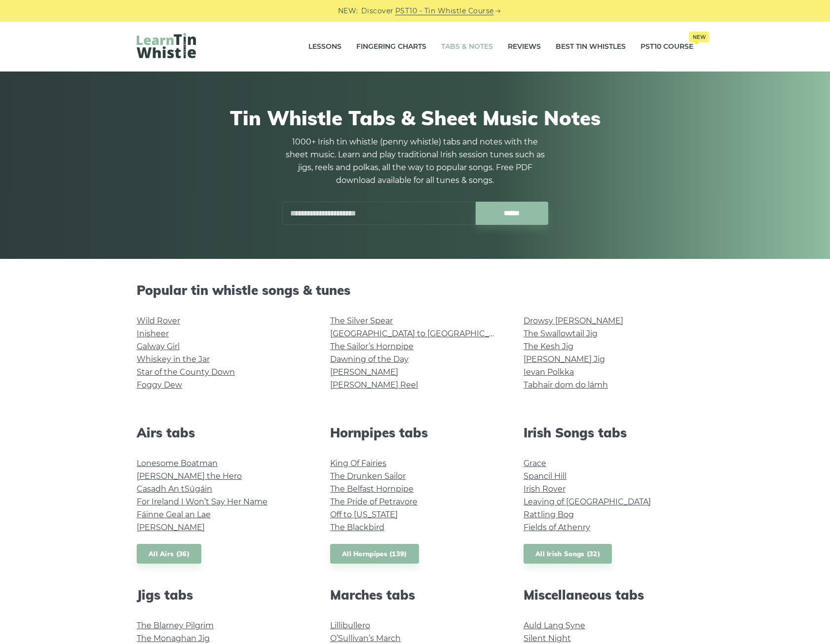  Describe the element at coordinates (186, 372) in the screenshot. I see `a: Star of the County Down` at that location.